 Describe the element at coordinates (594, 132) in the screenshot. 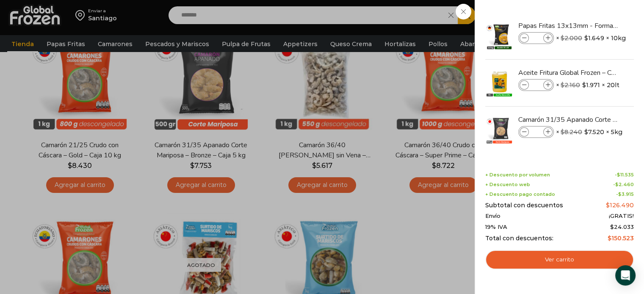

I see `bdi: 7.520` at that location.